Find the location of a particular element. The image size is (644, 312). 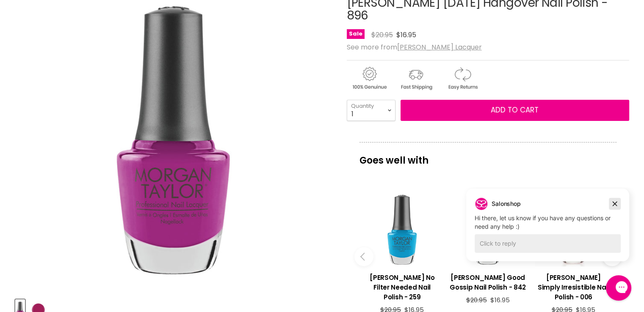

div: Reply to the campaigns is located at coordinates (87, 57).